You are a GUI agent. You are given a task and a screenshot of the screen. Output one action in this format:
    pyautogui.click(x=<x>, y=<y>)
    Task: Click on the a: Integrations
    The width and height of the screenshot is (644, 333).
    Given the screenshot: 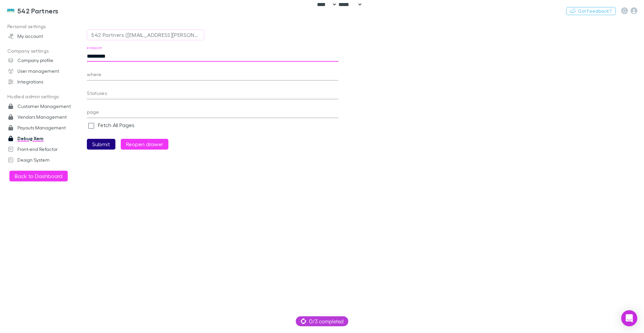 What is the action you would take?
    pyautogui.click(x=46, y=82)
    